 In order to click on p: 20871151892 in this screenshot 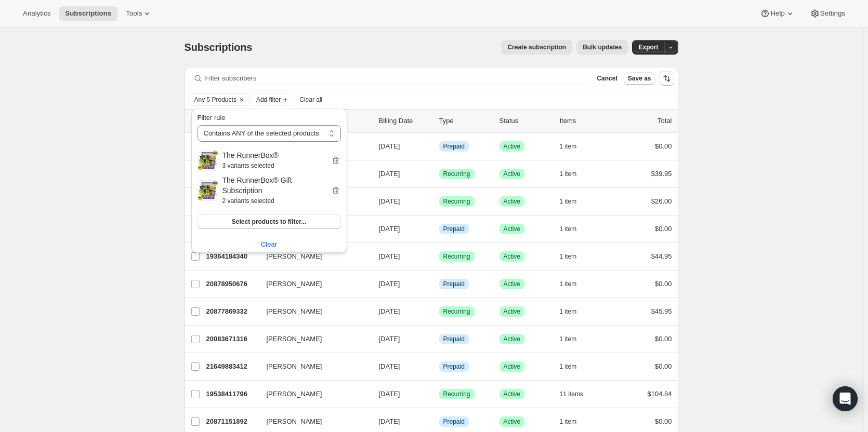, I will do `click(232, 422)`.